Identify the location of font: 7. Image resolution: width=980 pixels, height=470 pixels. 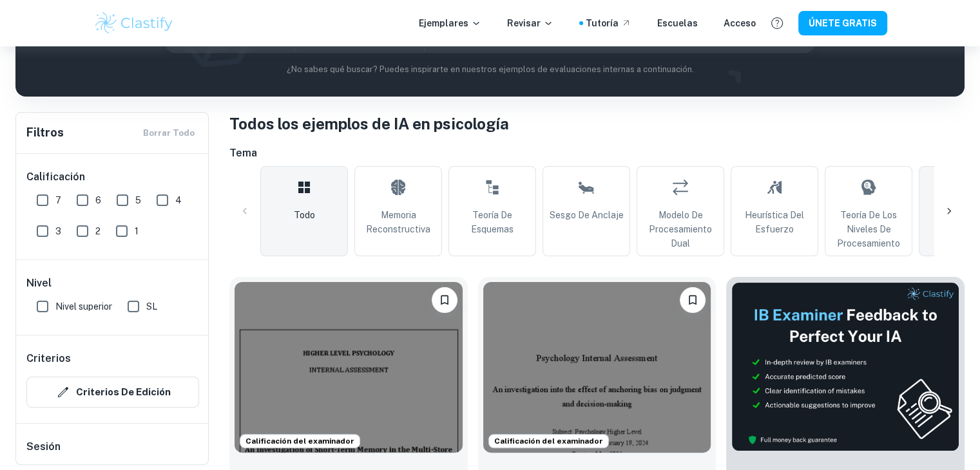
(58, 200).